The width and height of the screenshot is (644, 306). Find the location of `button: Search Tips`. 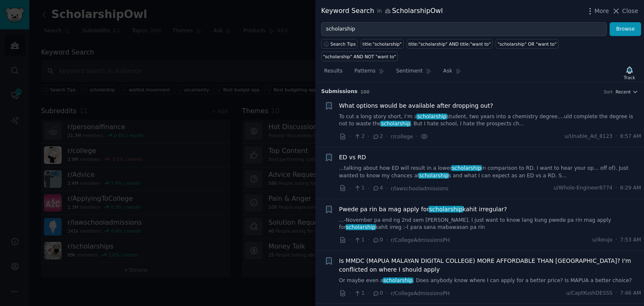

button: Search Tips is located at coordinates (339, 44).